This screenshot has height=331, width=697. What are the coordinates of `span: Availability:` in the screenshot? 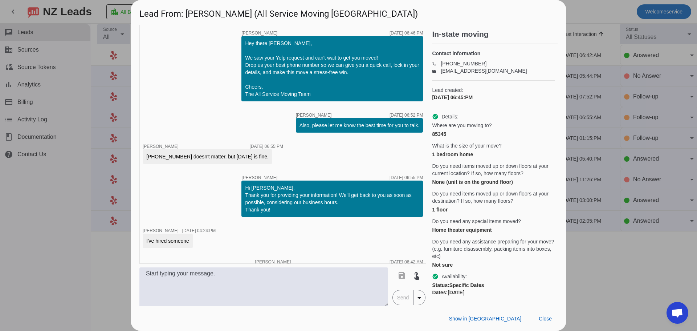 It's located at (454, 276).